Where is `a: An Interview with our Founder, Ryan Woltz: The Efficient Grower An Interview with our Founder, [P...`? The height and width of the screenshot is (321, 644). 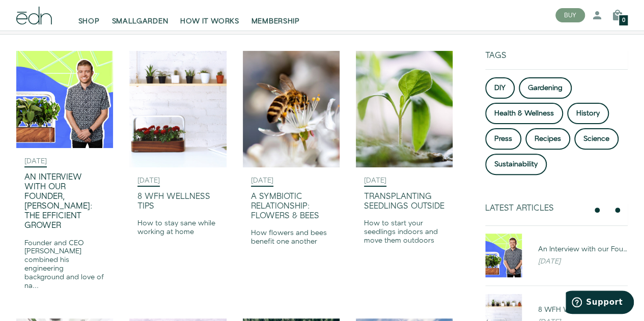
a: An Interview with our Founder, Ryan Woltz: The Efficient Grower An Interview with our Founder, [P... is located at coordinates (556, 255).